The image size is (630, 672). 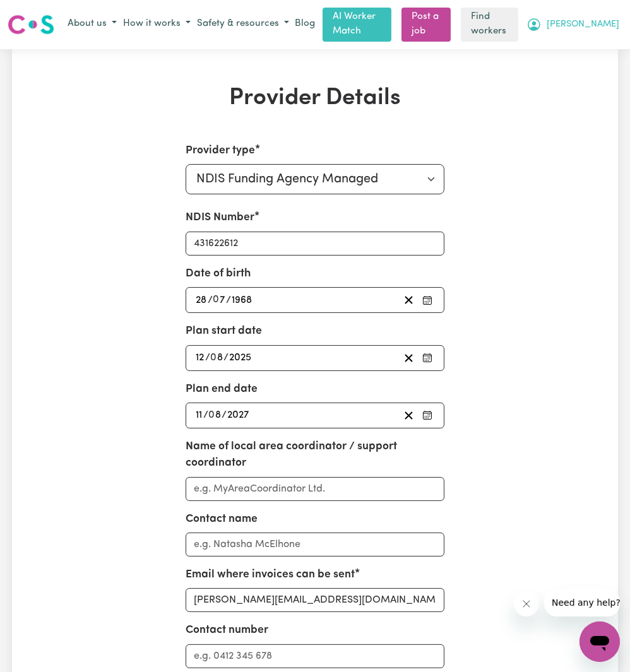 I want to click on button: Clear plan end date, so click(x=408, y=415).